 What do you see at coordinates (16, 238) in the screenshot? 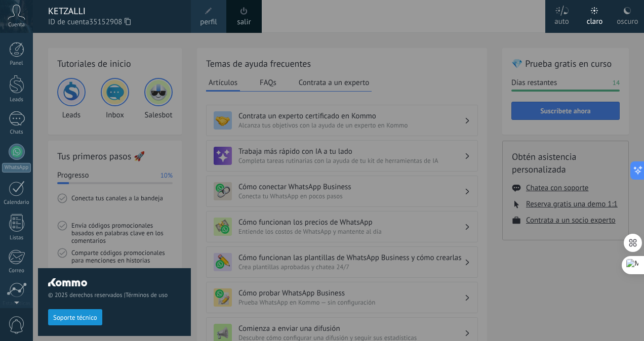
I see `div: Listas` at bounding box center [16, 238].